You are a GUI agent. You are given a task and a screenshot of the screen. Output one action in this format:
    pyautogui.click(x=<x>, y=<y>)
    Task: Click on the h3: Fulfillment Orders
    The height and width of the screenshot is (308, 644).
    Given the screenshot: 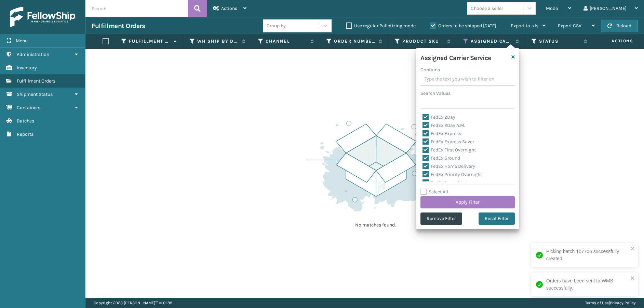 What is the action you would take?
    pyautogui.click(x=118, y=26)
    